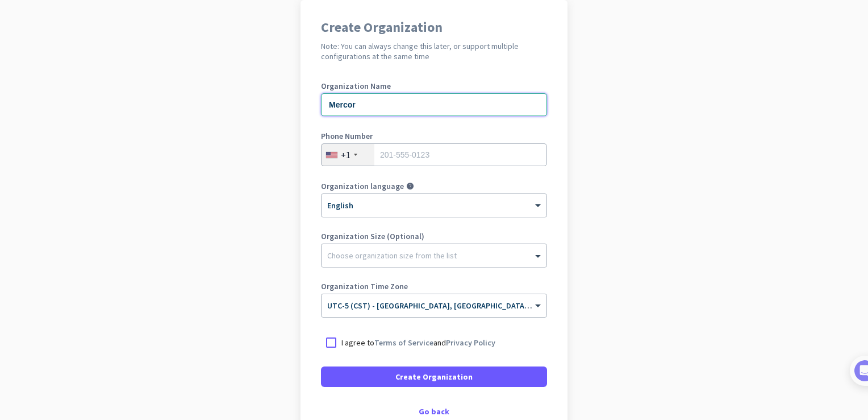 Image resolution: width=868 pixels, height=420 pixels. What do you see at coordinates (363, 186) in the screenshot?
I see `label: Organization language` at bounding box center [363, 186].